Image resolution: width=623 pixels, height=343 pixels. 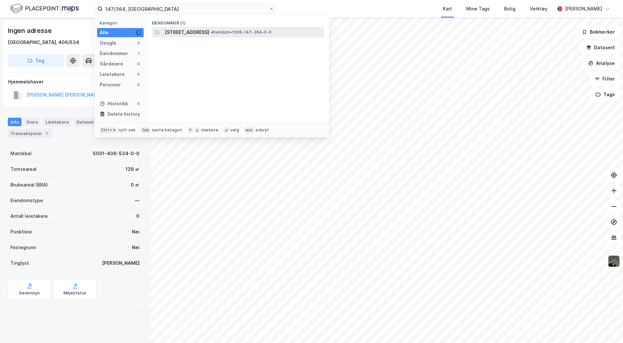 What do you see at coordinates (15, 122) in the screenshot?
I see `div: Info` at bounding box center [15, 122].